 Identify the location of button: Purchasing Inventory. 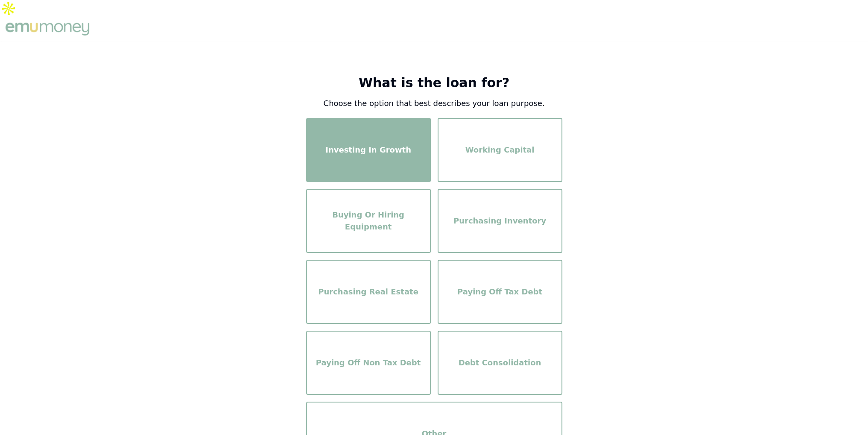
(500, 221).